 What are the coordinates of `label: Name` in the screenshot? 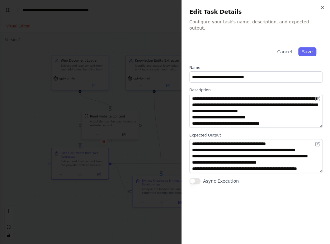 It's located at (256, 67).